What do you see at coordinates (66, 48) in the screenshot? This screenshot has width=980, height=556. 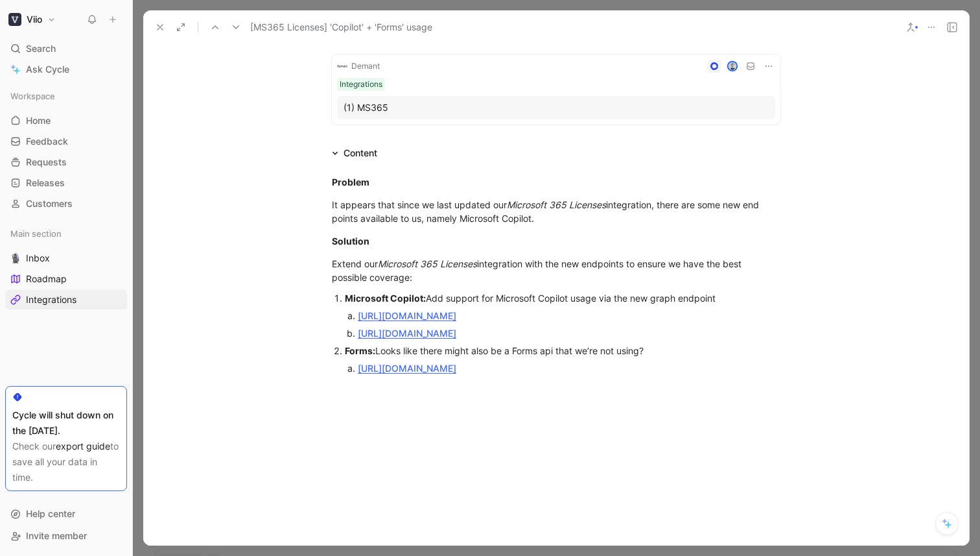 I see `div: Search` at bounding box center [66, 48].